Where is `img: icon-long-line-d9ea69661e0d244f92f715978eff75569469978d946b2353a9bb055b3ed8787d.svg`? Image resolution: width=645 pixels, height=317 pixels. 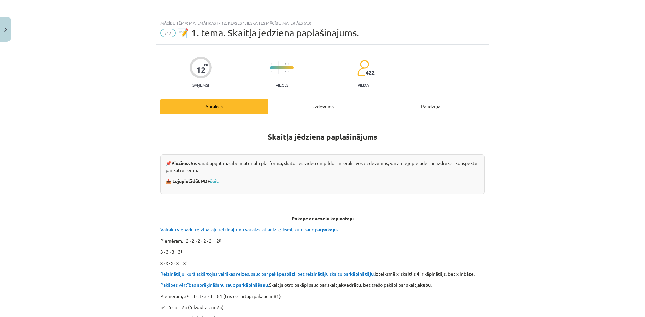
img: icon-long-line-d9ea69661e0d244f92f715978eff75569469978d946b2353a9bb055b3ed8787d.svg is located at coordinates (278, 68).